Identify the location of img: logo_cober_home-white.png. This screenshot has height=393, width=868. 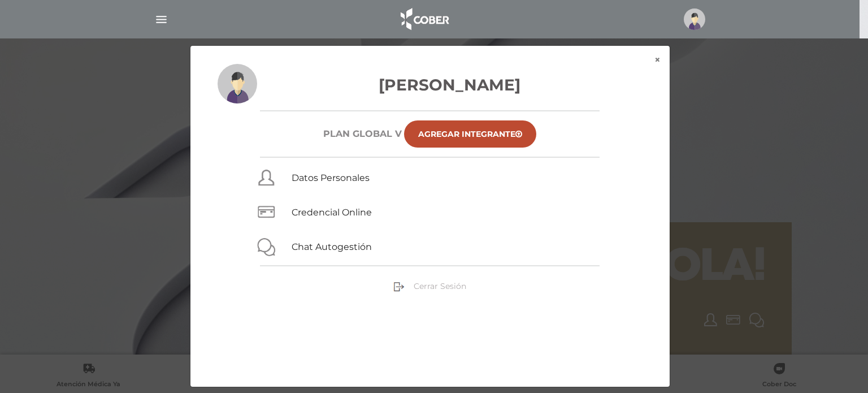
(424, 19).